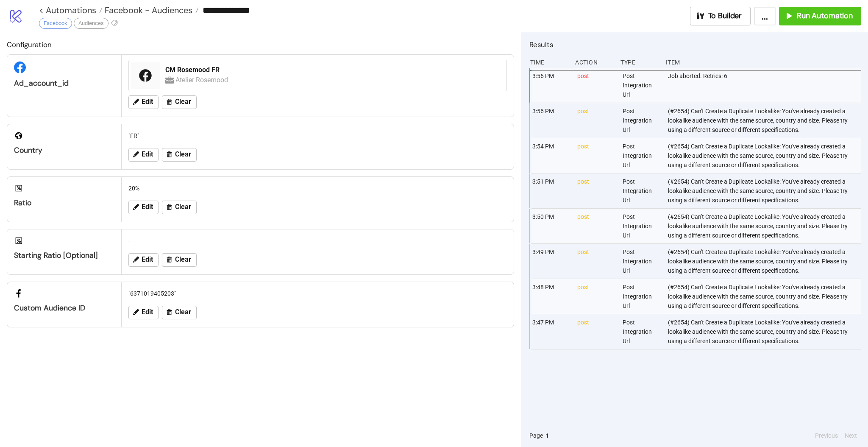  I want to click on a: < Automations, so click(71, 10).